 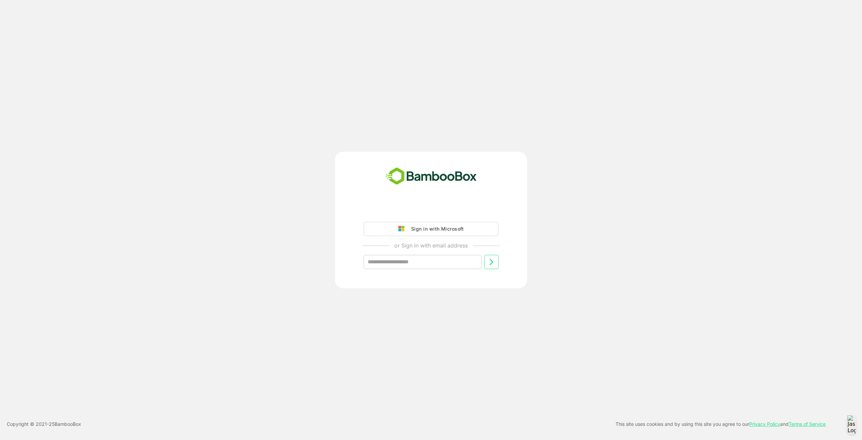 What do you see at coordinates (765, 423) in the screenshot?
I see `a: Privacy Policy` at bounding box center [765, 423].